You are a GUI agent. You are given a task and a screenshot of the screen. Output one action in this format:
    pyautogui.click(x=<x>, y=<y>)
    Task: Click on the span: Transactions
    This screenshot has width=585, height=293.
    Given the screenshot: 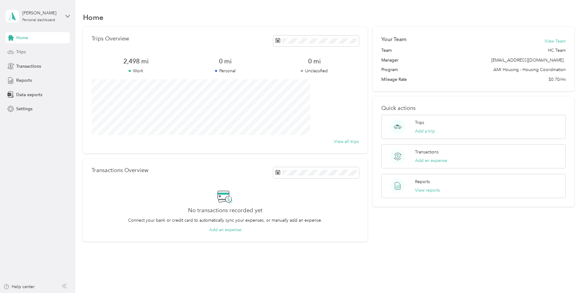 What is the action you would take?
    pyautogui.click(x=28, y=66)
    